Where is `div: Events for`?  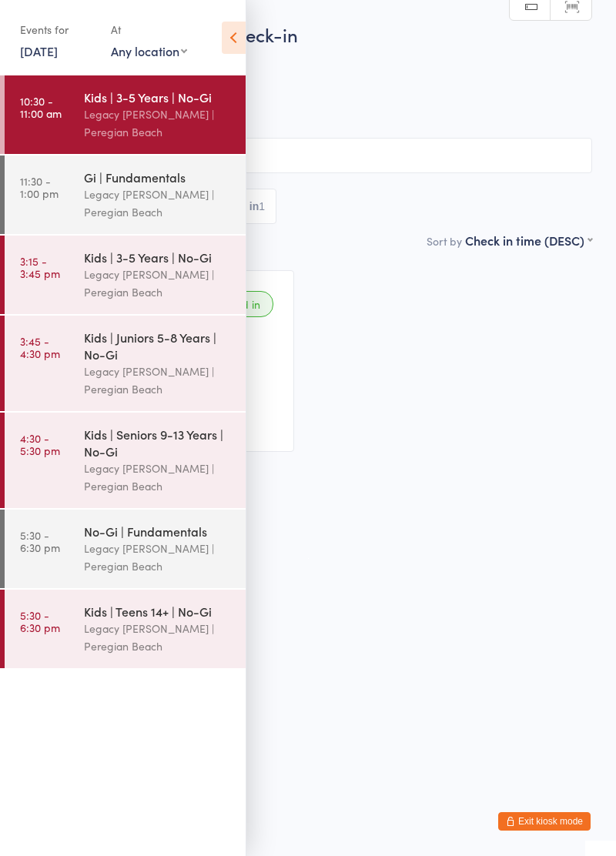
div: Events for is located at coordinates (58, 29).